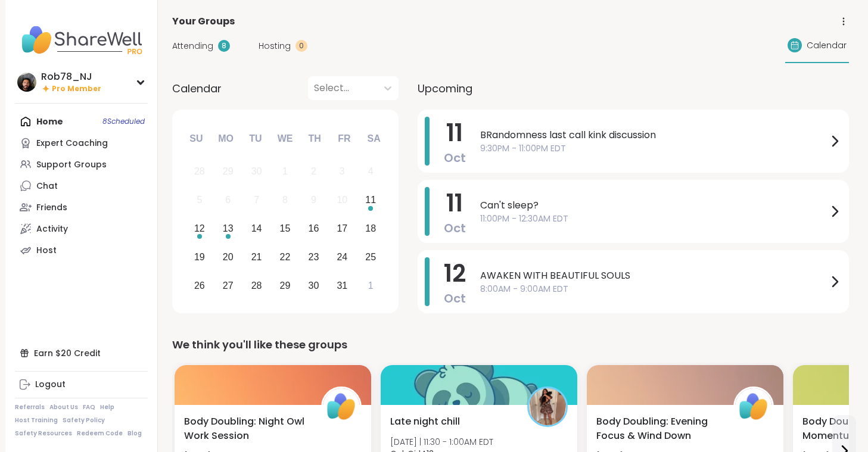 The width and height of the screenshot is (868, 452). What do you see at coordinates (313, 257) in the screenshot?
I see `div: Choose Thursday, October 23rd, 2025` at bounding box center [313, 257].